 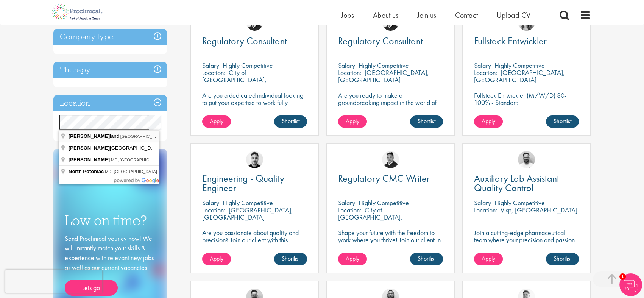 What do you see at coordinates (466, 15) in the screenshot?
I see `a: Contact` at bounding box center [466, 15].